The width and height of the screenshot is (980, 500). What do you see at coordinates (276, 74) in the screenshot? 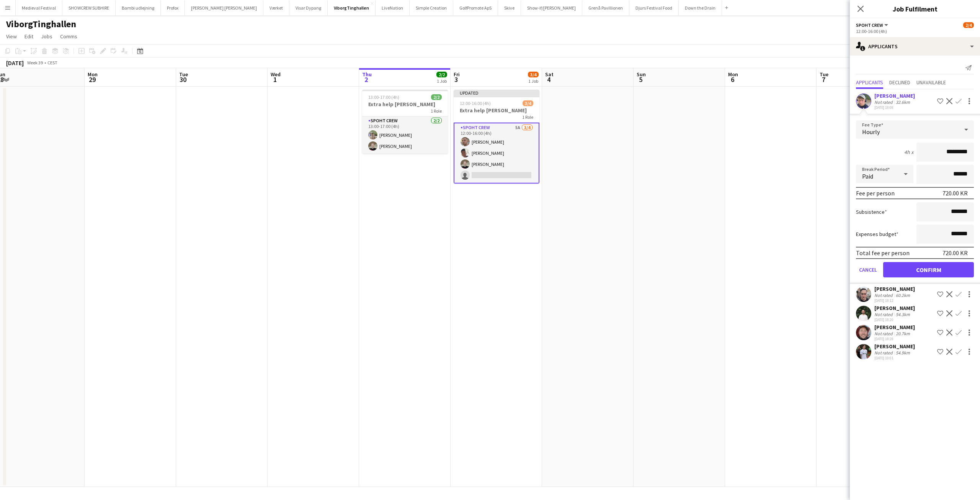
I see `span: Wed` at bounding box center [276, 74].